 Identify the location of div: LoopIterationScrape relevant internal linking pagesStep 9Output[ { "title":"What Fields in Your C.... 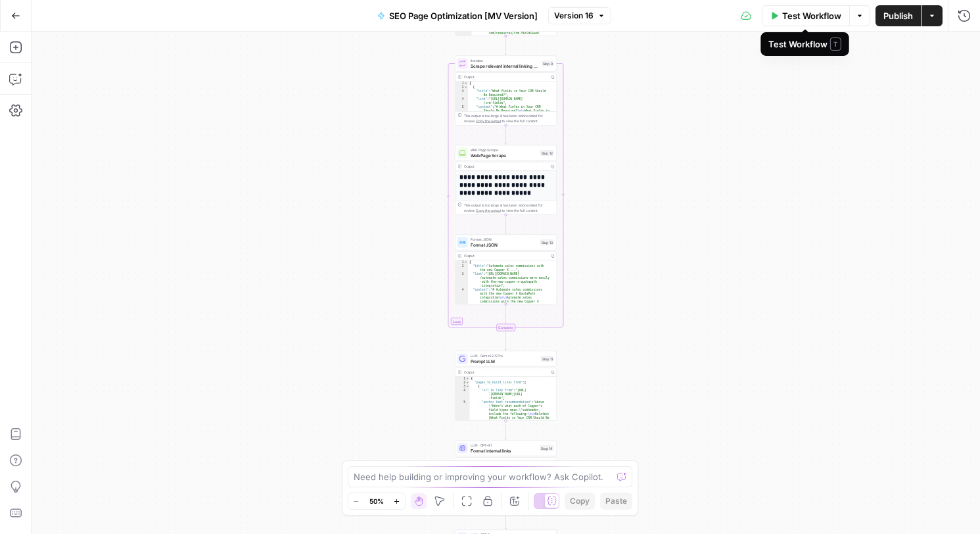
(505, 91).